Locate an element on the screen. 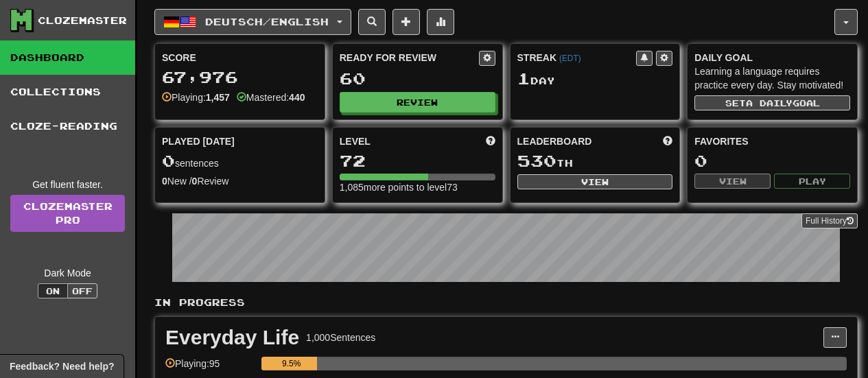 This screenshot has height=378, width=868. span: a daily is located at coordinates (769, 103).